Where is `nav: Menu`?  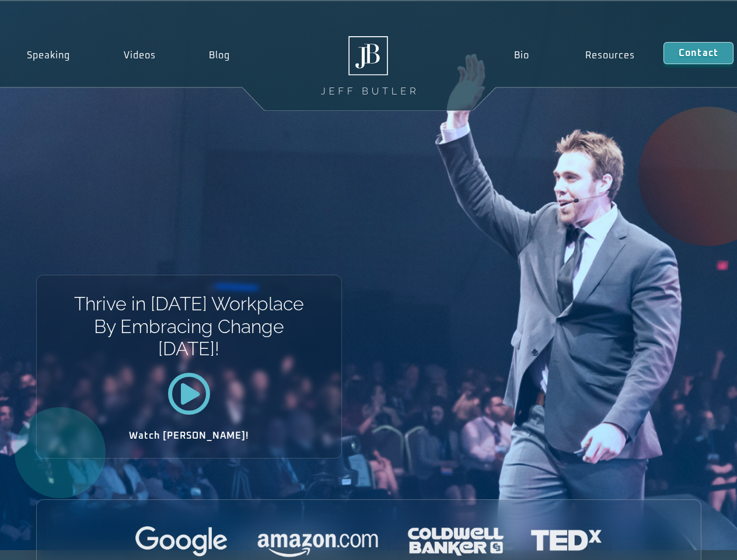 nav: Menu is located at coordinates (574, 55).